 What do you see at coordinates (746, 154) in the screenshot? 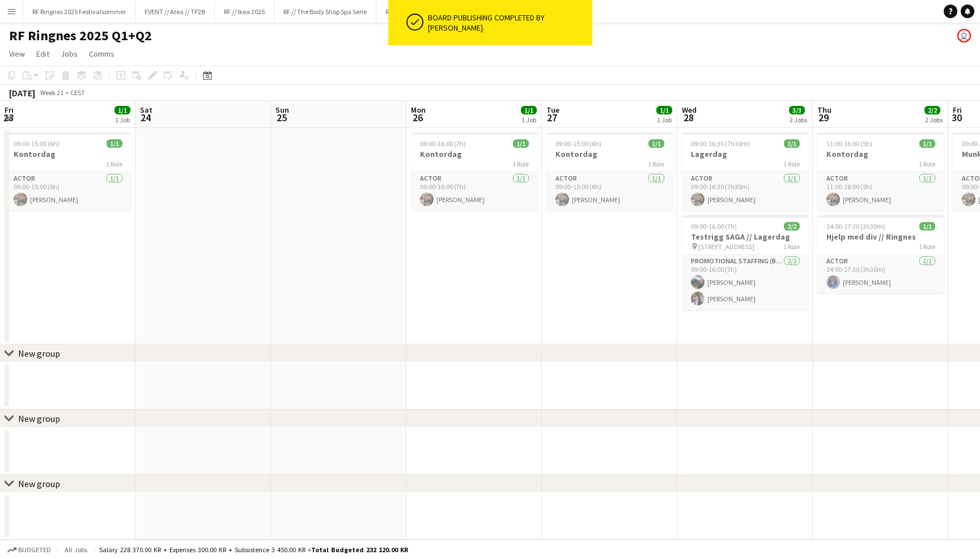
I see `h3: Lagerdag` at bounding box center [746, 154].